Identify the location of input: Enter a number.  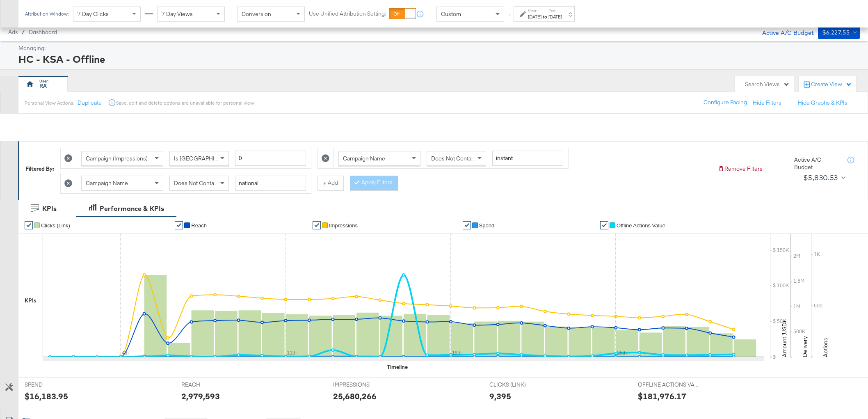
(270, 158).